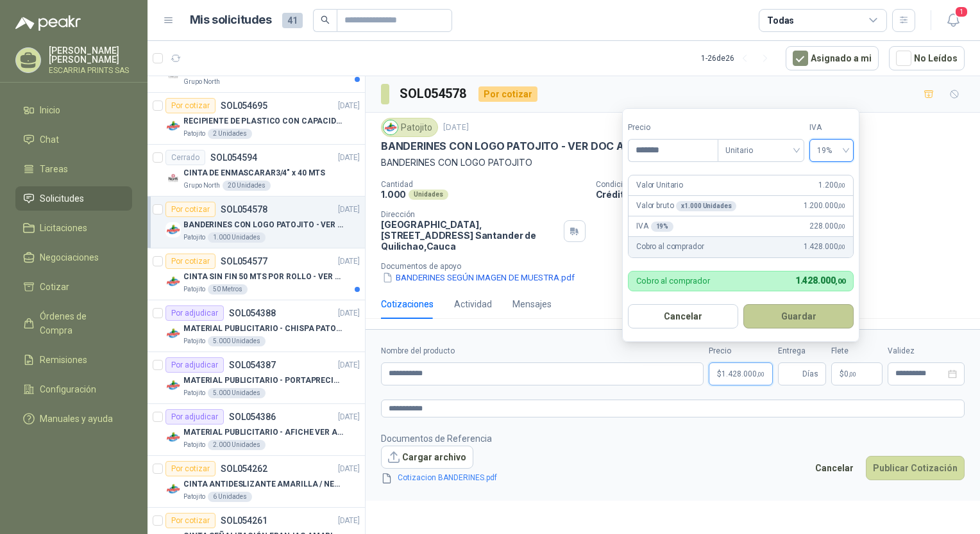 This screenshot has height=534, width=980. I want to click on a: Configuración, so click(74, 389).